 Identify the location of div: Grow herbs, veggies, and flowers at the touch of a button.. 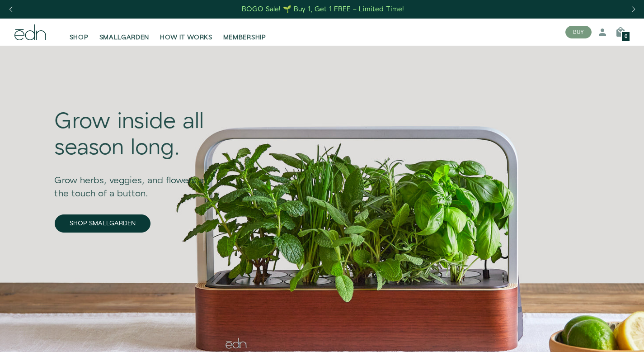
(138, 181).